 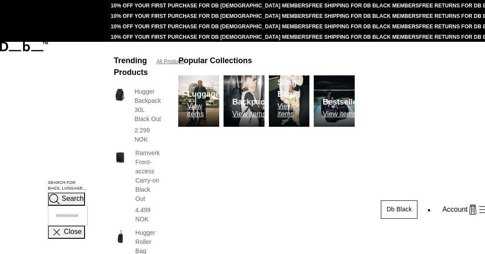 I want to click on span: Close, so click(x=72, y=232).